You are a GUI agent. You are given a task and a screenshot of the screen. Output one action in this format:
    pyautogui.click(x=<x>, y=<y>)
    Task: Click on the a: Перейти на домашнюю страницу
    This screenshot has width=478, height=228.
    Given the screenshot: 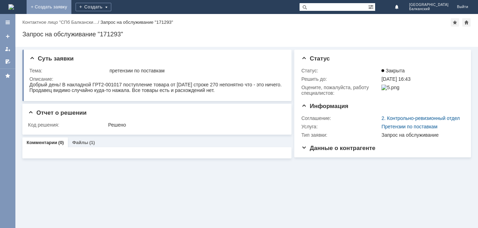 What is the action you would take?
    pyautogui.click(x=11, y=7)
    